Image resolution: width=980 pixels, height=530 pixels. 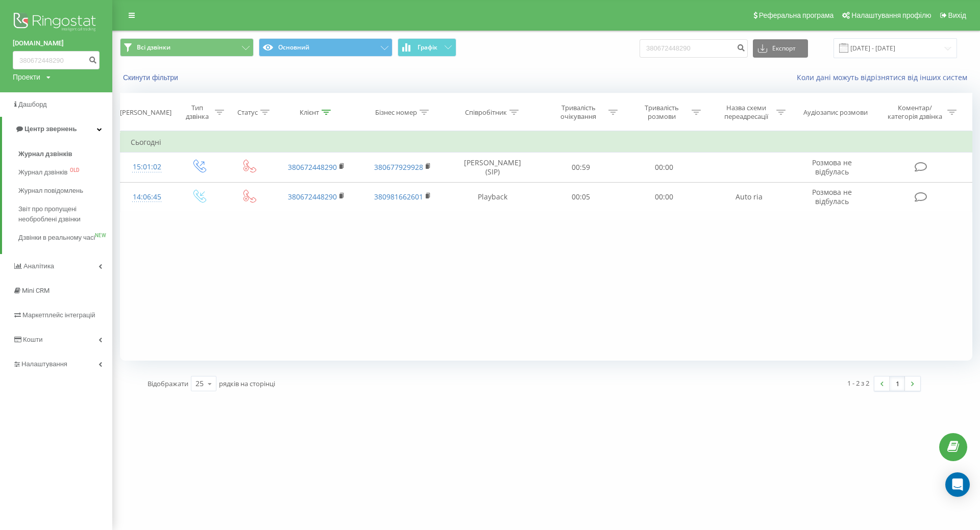 I want to click on span: Центр звернень, so click(x=50, y=128).